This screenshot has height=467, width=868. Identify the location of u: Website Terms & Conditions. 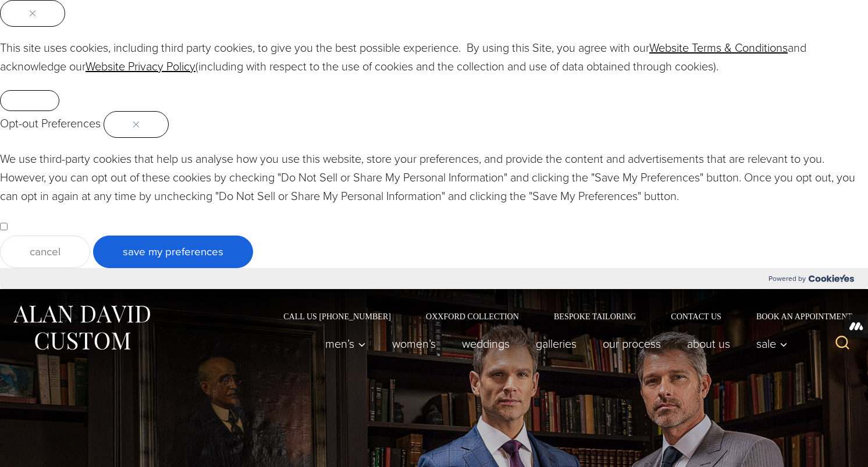
(719, 48).